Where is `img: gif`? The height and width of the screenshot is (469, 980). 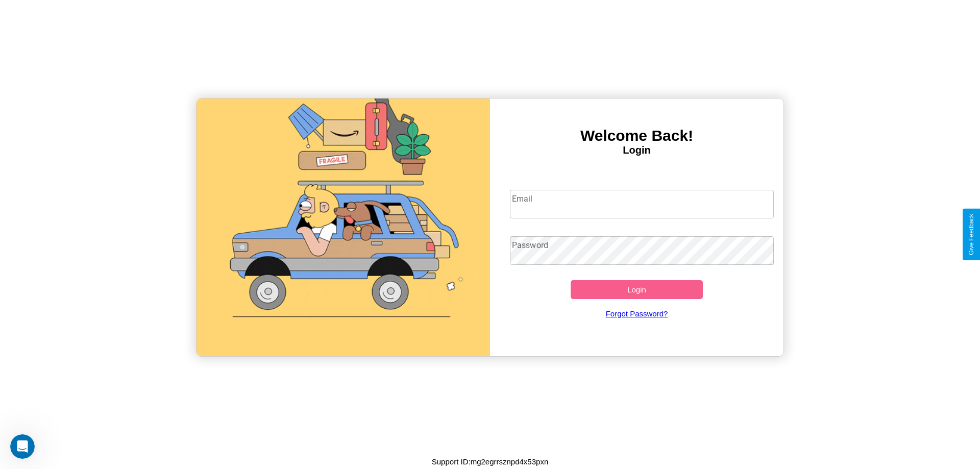 img: gif is located at coordinates (343, 227).